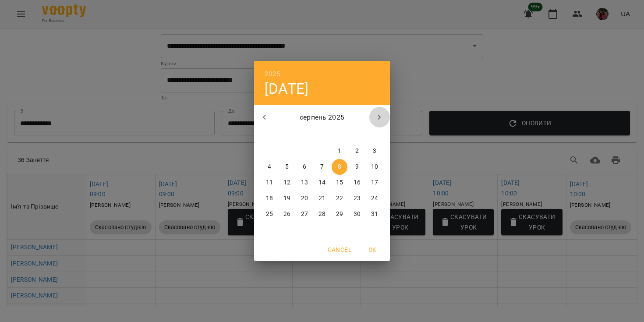 The height and width of the screenshot is (322, 644). I want to click on p: 3, so click(375, 151).